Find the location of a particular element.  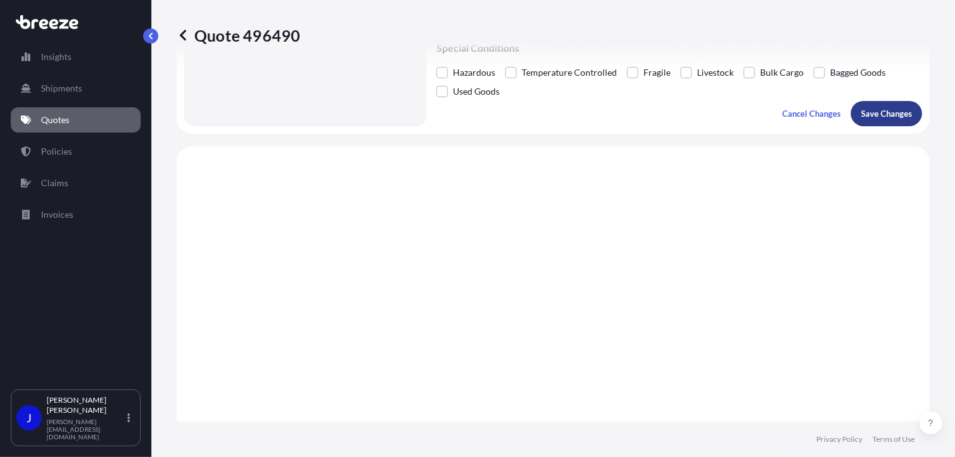

p: Cancel Changes is located at coordinates (811, 114).